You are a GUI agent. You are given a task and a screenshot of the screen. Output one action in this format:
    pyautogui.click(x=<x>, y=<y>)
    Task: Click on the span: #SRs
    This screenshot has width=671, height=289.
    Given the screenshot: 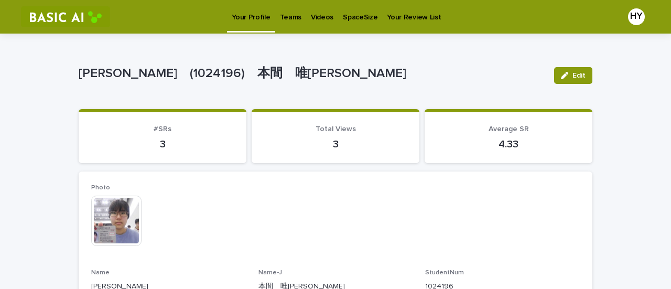 What is the action you would take?
    pyautogui.click(x=163, y=129)
    